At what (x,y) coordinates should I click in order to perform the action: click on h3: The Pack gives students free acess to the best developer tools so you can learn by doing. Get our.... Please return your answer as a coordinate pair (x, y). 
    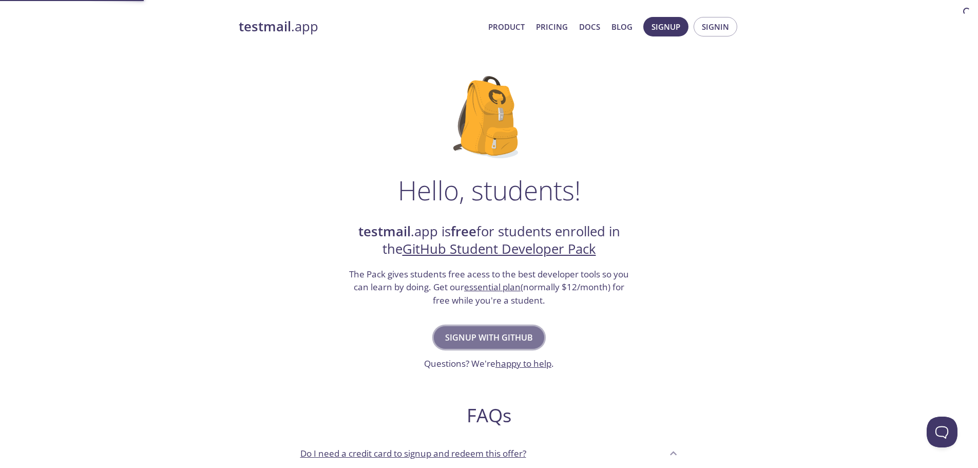
    Looking at the image, I should click on (489, 287).